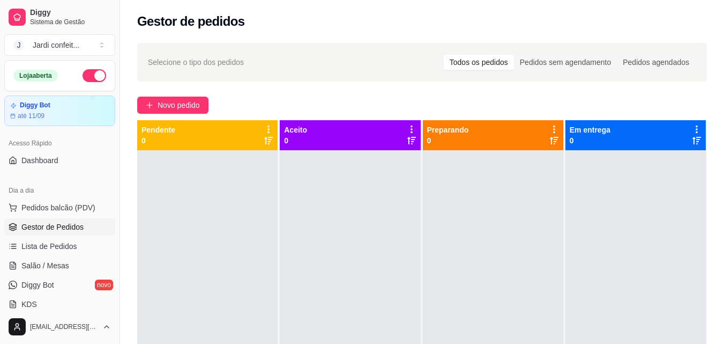  What do you see at coordinates (59, 285) in the screenshot?
I see `a: Diggy Botnovo` at bounding box center [59, 285].